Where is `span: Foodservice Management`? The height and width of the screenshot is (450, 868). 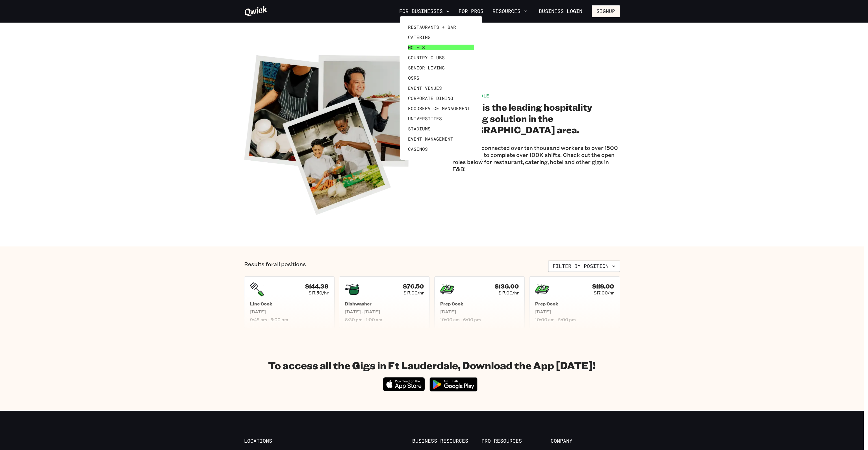 span: Foodservice Management is located at coordinates (439, 108).